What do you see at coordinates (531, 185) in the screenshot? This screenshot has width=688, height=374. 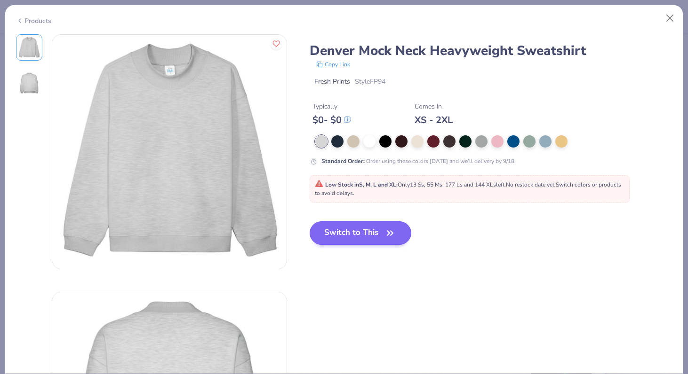 I see `span: No restock date yet.` at bounding box center [531, 185].